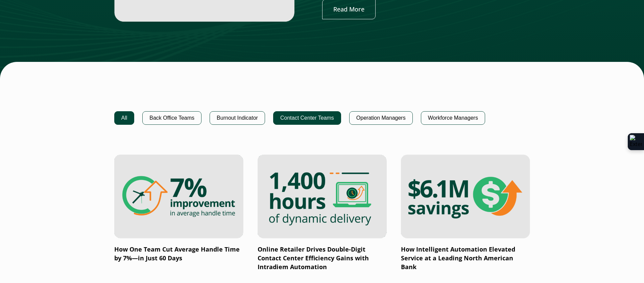 This screenshot has height=283, width=644. I want to click on button: Operation Managers, so click(381, 118).